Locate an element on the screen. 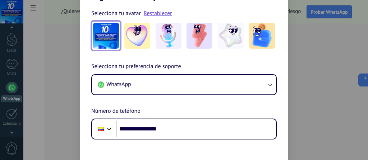  img: -5.jpeg is located at coordinates (262, 36).